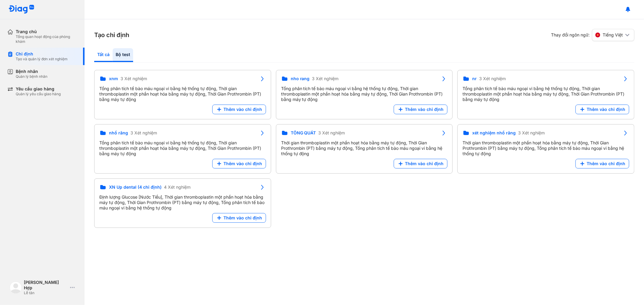 Image resolution: width=644 pixels, height=305 pixels. Describe the element at coordinates (135, 188) in the screenshot. I see `span: XN Up dental (4 chỉ định)` at that location.